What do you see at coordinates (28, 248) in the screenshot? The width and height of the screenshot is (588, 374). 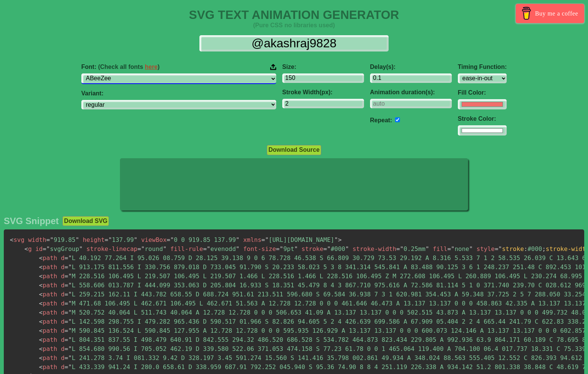 I see `span: g` at bounding box center [28, 248].